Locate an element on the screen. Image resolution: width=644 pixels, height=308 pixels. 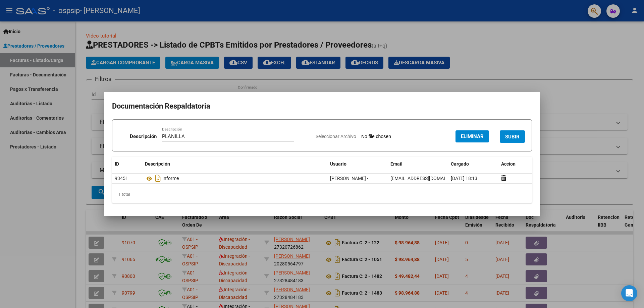
span: Eliminar is located at coordinates (472, 136).